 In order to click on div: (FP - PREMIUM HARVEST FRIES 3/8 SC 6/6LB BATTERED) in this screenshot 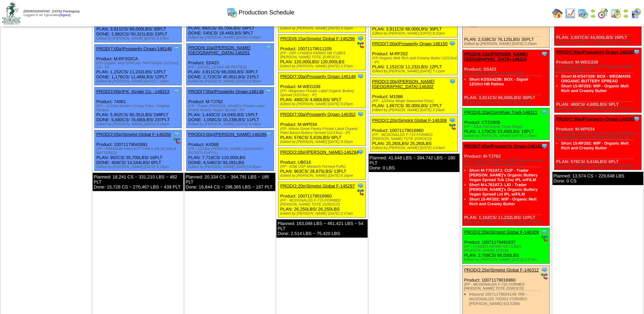, I will do `click(139, 151)`.